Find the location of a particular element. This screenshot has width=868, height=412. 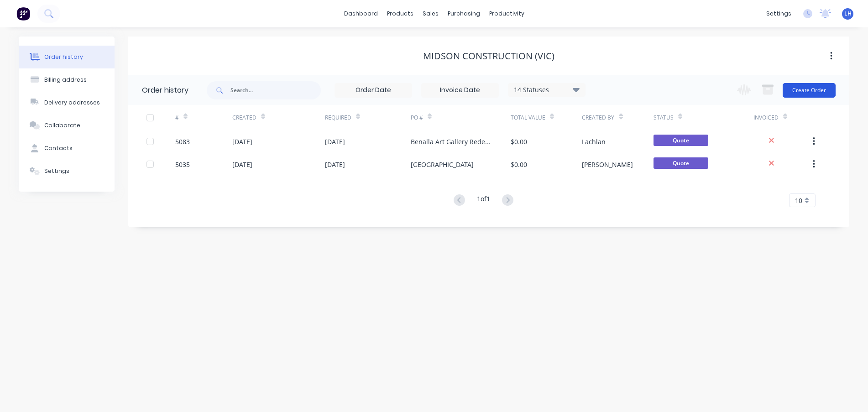

span: 10 is located at coordinates (799, 200).